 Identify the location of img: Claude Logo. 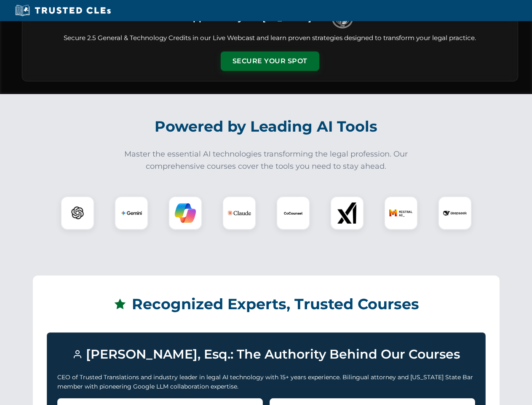
(240, 213).